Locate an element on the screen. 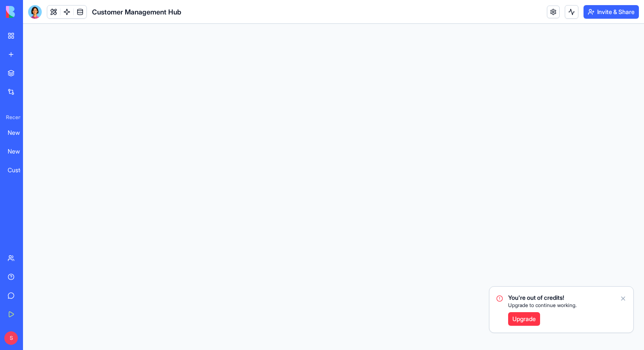  span: Upgrade to continue working. is located at coordinates (542, 306).